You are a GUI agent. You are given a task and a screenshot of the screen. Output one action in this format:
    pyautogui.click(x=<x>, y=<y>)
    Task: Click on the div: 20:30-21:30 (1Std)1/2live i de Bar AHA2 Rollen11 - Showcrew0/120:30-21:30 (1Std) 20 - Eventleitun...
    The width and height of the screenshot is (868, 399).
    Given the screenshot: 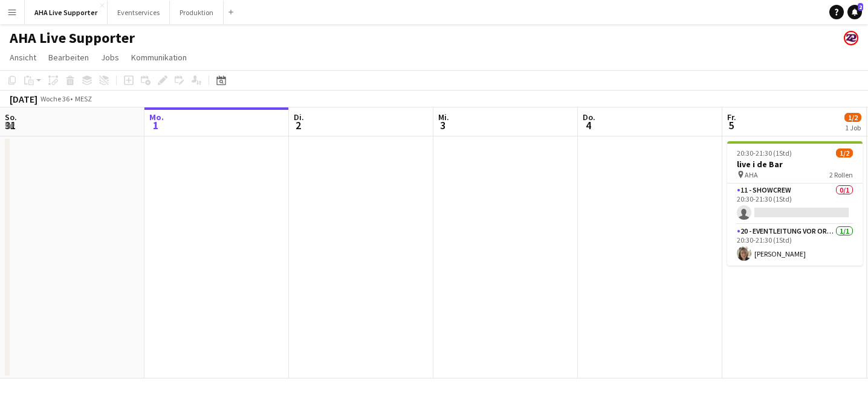 What is the action you would take?
    pyautogui.click(x=795, y=204)
    